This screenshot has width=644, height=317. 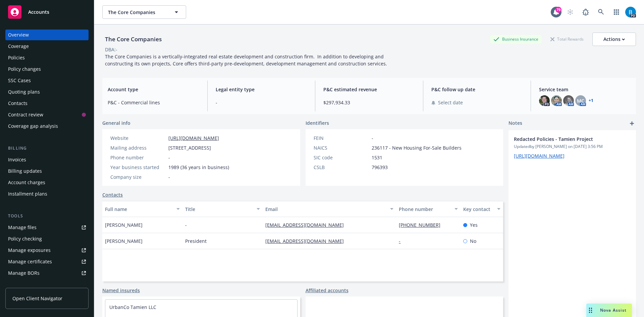 I want to click on div: Tools, so click(x=47, y=216).